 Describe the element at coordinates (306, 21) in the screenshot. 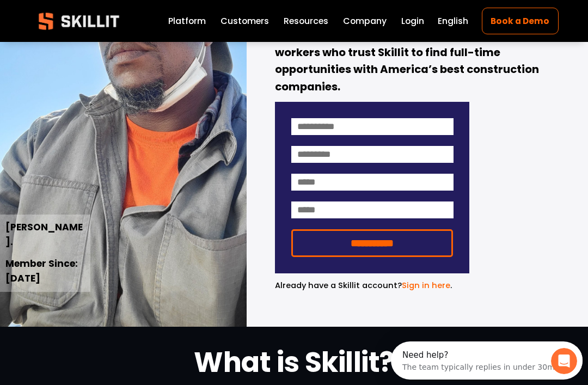

I see `a: folder dropdown` at that location.